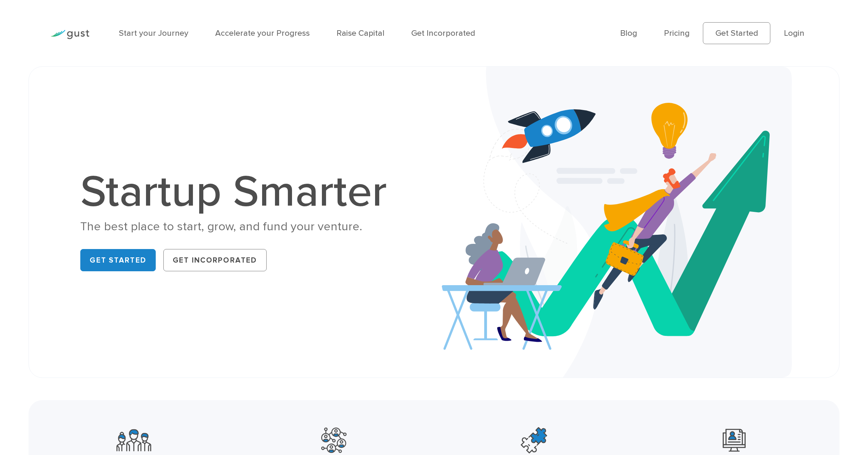 This screenshot has width=868, height=455. I want to click on a: Pricing, so click(677, 33).